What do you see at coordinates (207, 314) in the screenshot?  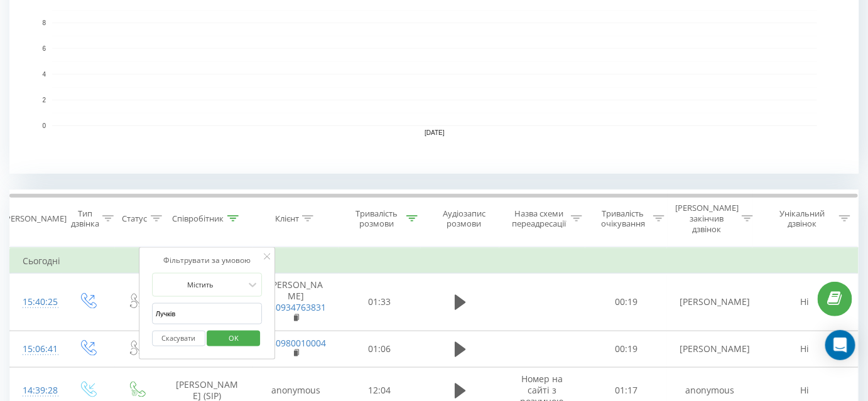 I see `input: Введіть значення` at bounding box center [207, 314].